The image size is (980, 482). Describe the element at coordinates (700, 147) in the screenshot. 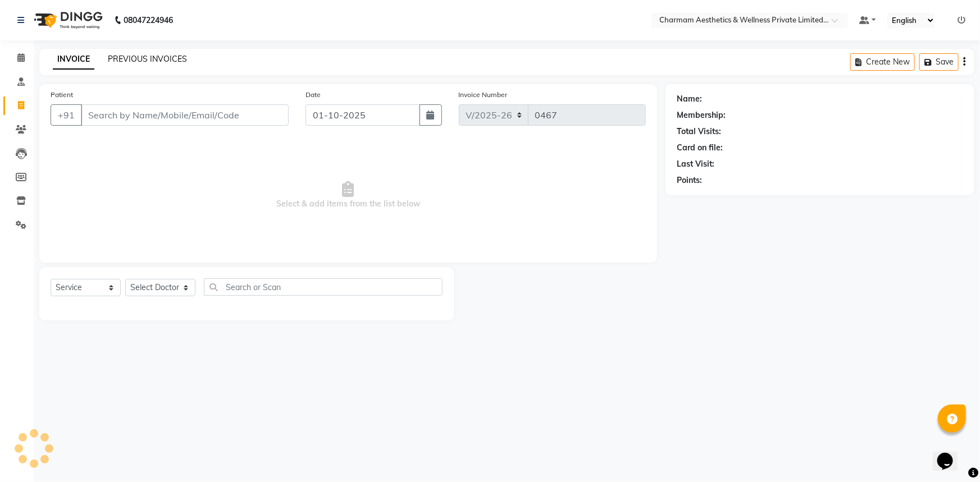

I see `div: Card on file:` at that location.